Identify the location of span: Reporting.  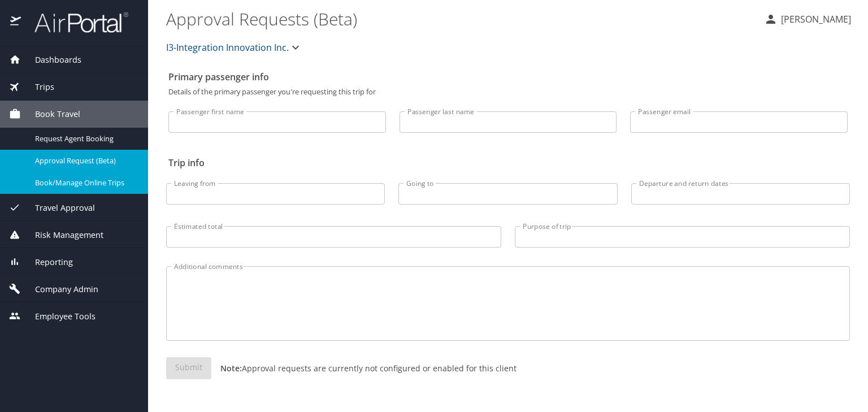
(47, 262).